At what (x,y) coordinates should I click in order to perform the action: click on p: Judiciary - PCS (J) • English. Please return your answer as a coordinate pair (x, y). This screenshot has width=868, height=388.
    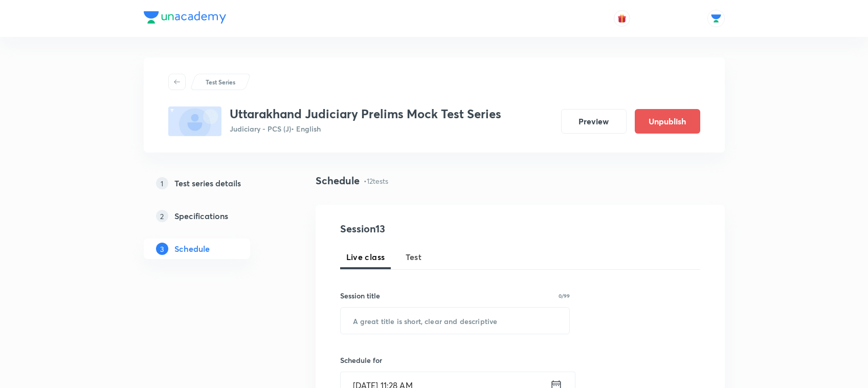
    Looking at the image, I should click on (366, 129).